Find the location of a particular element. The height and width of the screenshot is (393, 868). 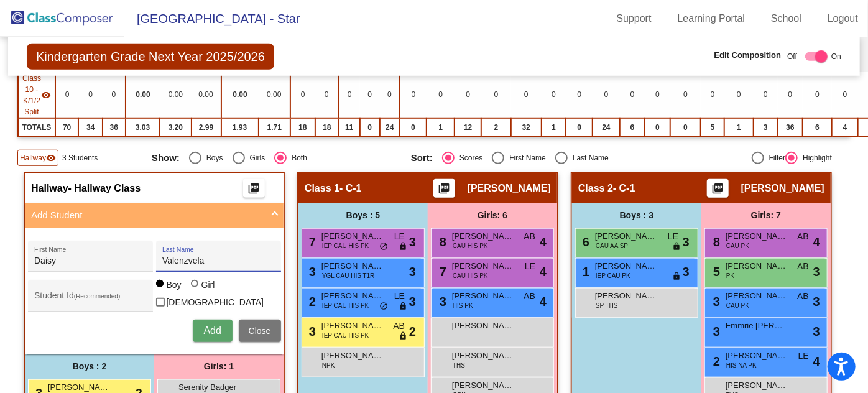

span: NPK is located at coordinates (329, 365).